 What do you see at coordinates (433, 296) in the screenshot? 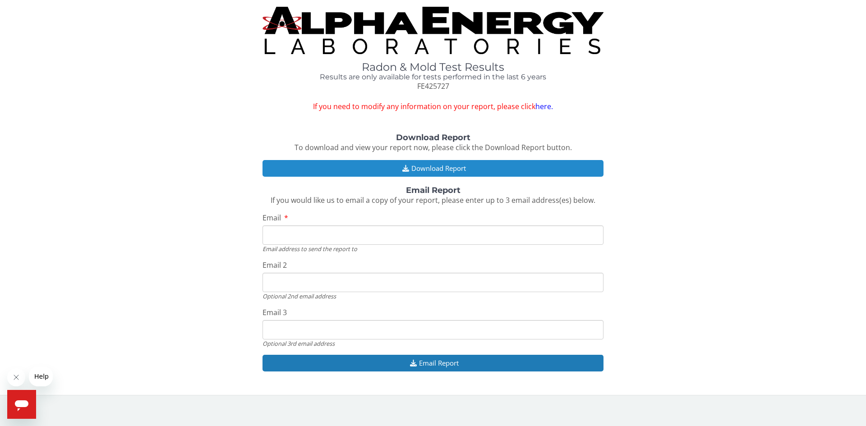
I see `div: Optional 2nd email address` at bounding box center [433, 296].